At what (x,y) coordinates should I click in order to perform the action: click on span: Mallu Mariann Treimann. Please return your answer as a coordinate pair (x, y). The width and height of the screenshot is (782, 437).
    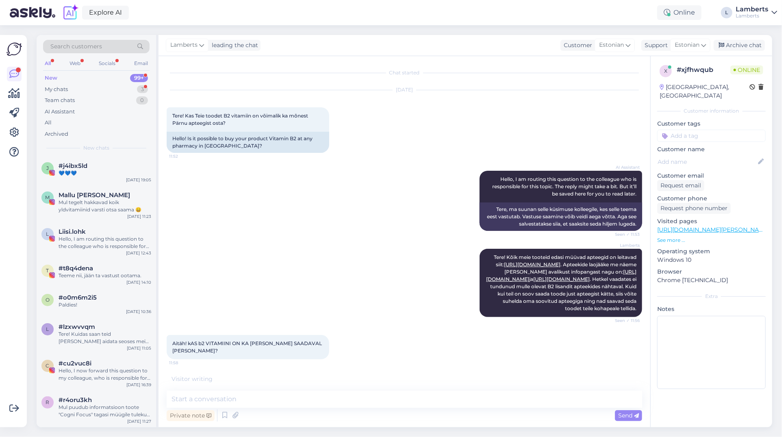
    Looking at the image, I should click on (94, 195).